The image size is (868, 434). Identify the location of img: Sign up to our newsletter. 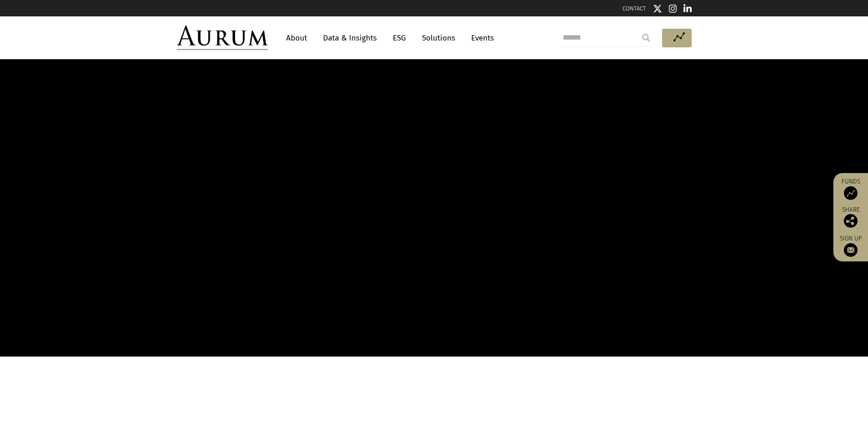
(851, 250).